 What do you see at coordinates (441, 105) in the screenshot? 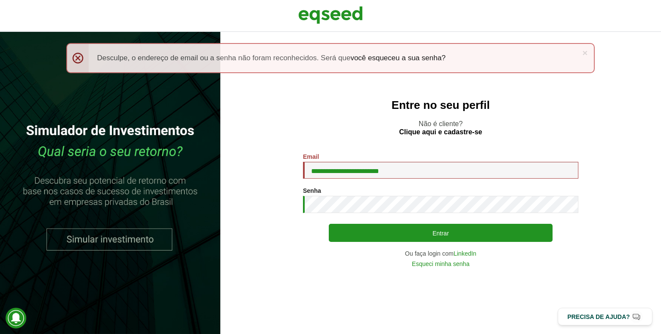
I see `h2: Entre no seu perfil` at bounding box center [441, 105].